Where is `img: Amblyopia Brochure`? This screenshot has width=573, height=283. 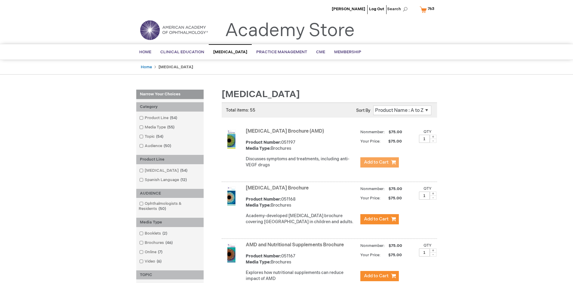 img: Amblyopia Brochure is located at coordinates (231, 196).